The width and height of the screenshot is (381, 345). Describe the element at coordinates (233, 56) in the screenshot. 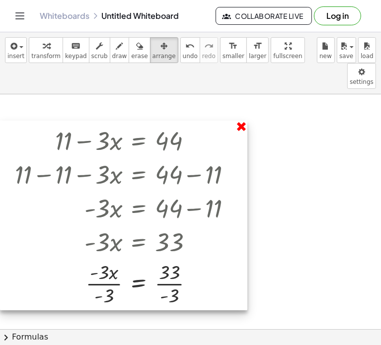

I see `span: smaller` at that location.